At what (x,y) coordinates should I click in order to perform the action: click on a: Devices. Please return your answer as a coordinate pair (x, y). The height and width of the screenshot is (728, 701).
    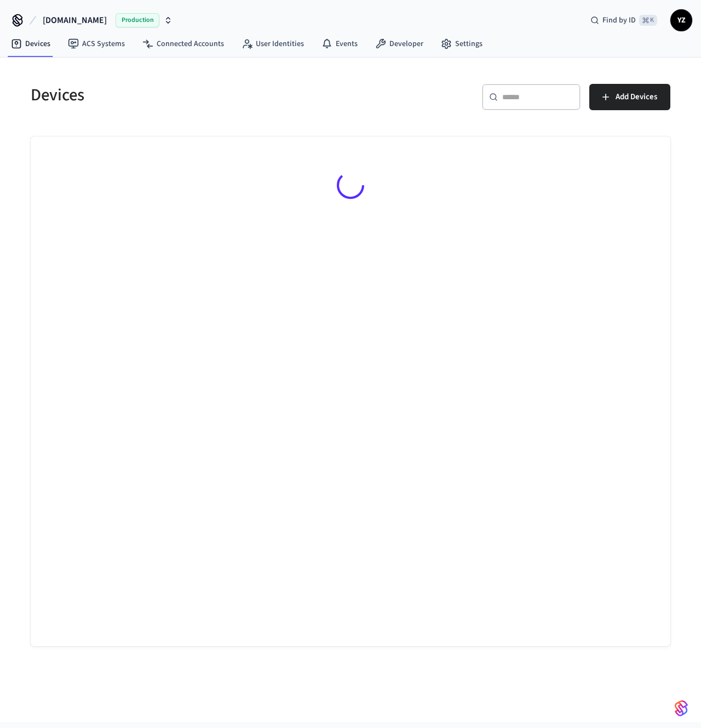
    Looking at the image, I should click on (31, 44).